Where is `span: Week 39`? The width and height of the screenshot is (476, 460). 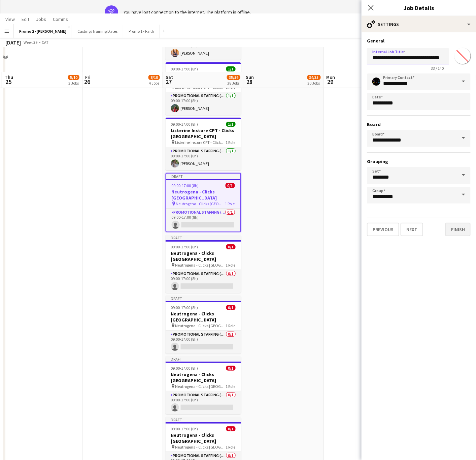 span: Week 39 is located at coordinates (31, 42).